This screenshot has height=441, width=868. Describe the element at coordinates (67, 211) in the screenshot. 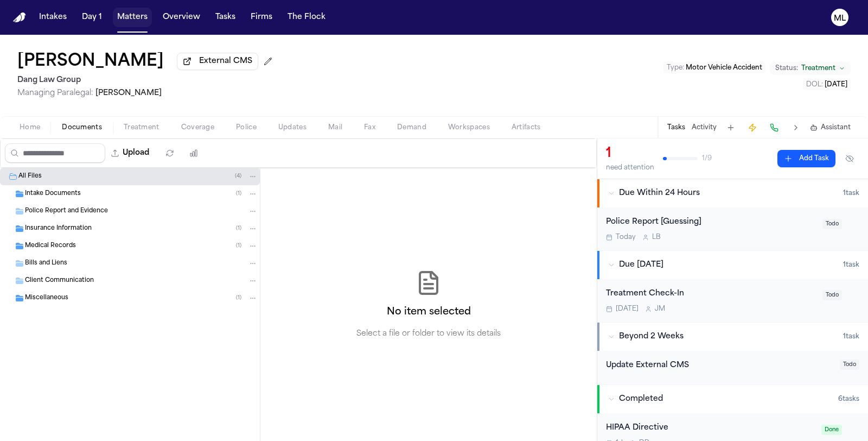

I see `span: Police Report and Evidence` at that location.